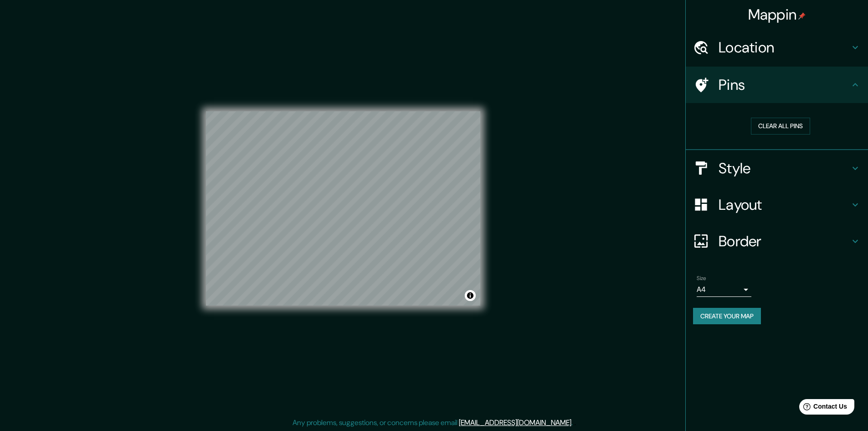  Describe the element at coordinates (784, 168) in the screenshot. I see `h4: Style` at that location.